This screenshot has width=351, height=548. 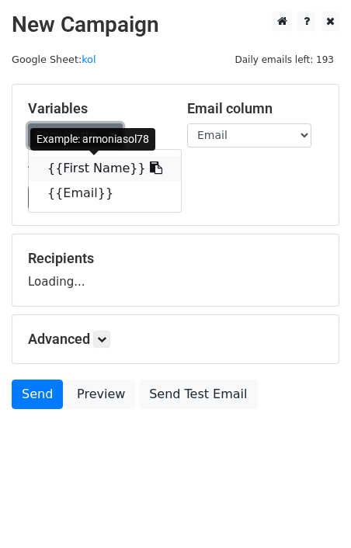 What do you see at coordinates (175, 259) in the screenshot?
I see `h5: Recipients` at bounding box center [175, 259].